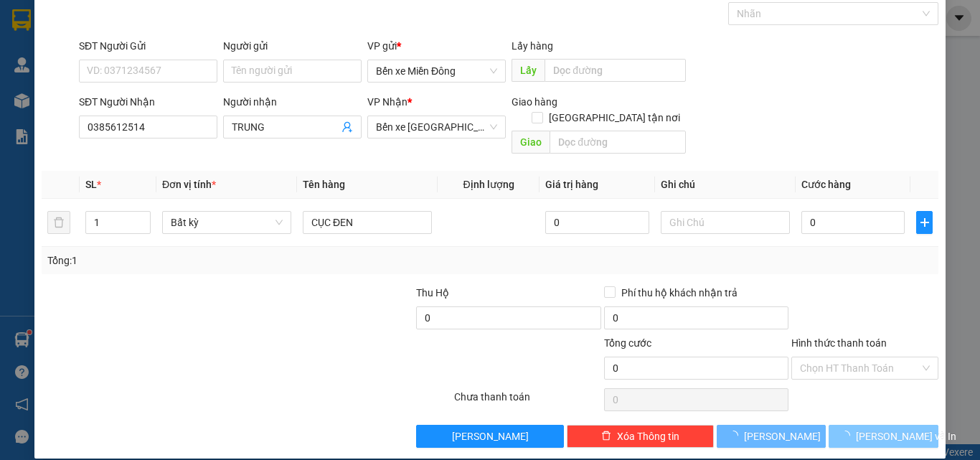 The image size is (980, 460). Describe the element at coordinates (527, 401) in the screenshot. I see `div: Chưa thanh toán` at that location.